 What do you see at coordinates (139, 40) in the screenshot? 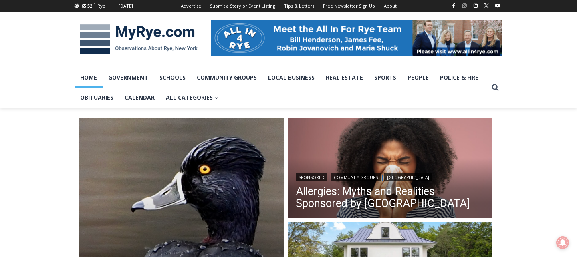
I see `img: MyRye.com` at bounding box center [139, 40].